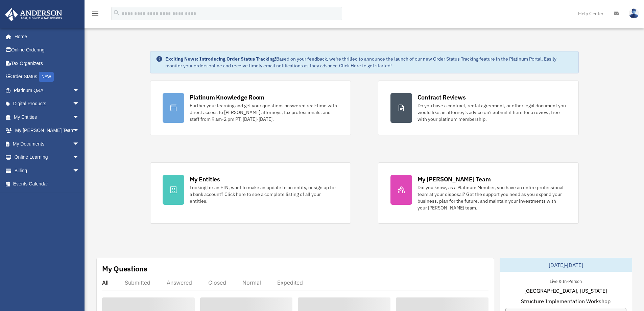  I want to click on img: User Pic, so click(634, 13).